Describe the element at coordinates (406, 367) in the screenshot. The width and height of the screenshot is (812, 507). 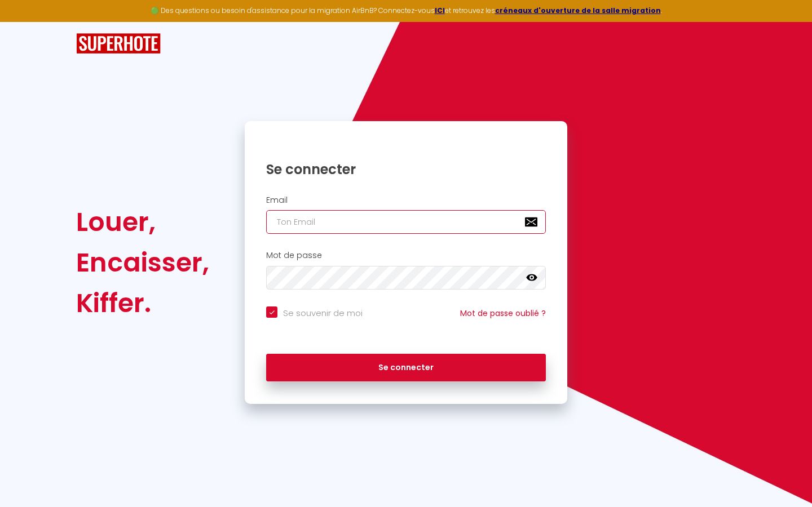
I see `button: Se connecter` at that location.